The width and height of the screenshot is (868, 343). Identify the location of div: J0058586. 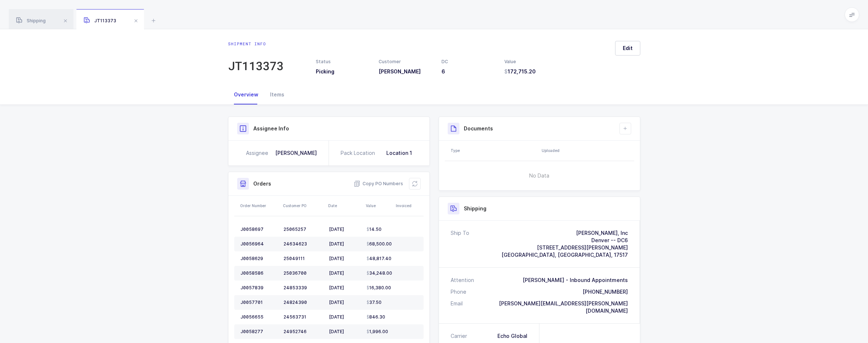
(259, 273).